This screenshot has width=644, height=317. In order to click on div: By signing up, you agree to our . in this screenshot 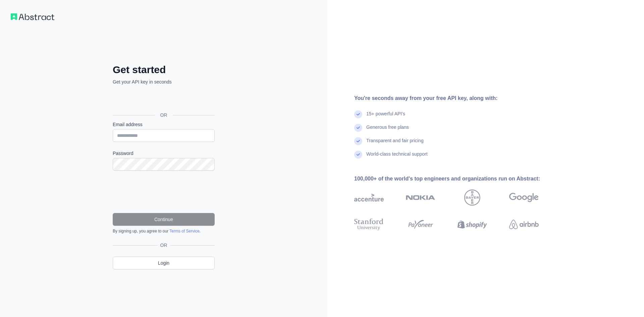, I will do `click(164, 231)`.